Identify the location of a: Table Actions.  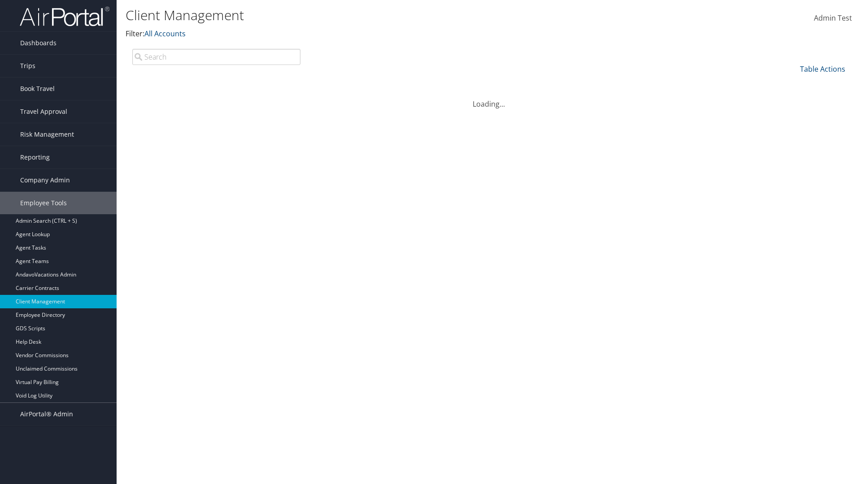
(822, 69).